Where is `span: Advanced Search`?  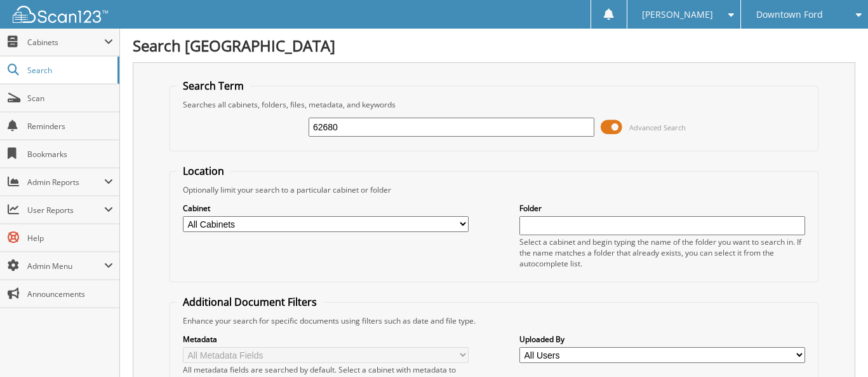 span: Advanced Search is located at coordinates (657, 127).